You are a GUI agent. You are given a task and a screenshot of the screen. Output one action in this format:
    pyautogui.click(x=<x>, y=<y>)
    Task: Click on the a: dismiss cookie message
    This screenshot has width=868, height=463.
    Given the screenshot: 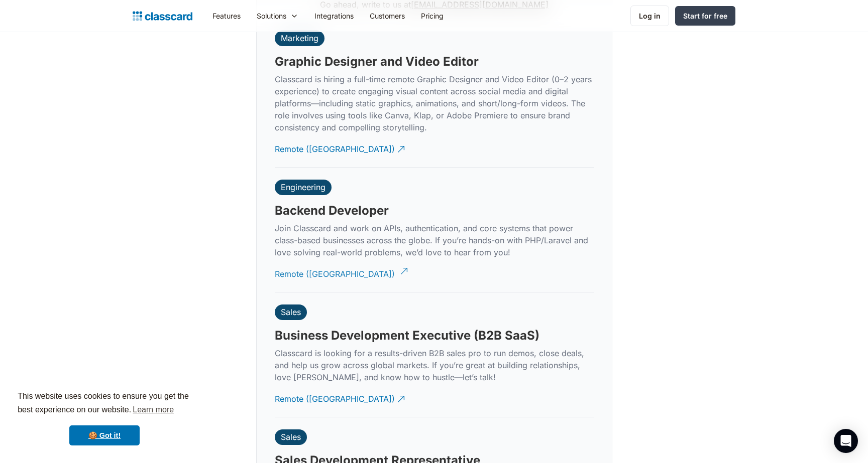 What is the action you would take?
    pyautogui.click(x=105, y=435)
    